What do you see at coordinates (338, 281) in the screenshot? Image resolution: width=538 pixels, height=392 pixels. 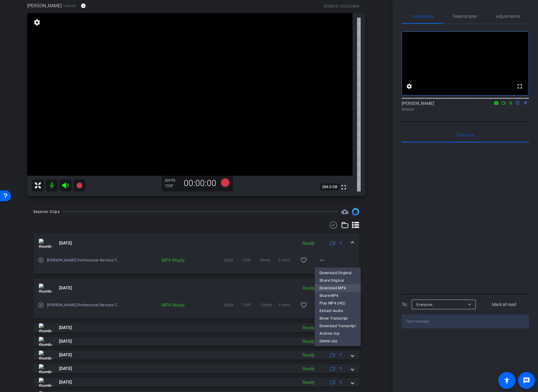 I see `span: Share Original` at bounding box center [338, 281].